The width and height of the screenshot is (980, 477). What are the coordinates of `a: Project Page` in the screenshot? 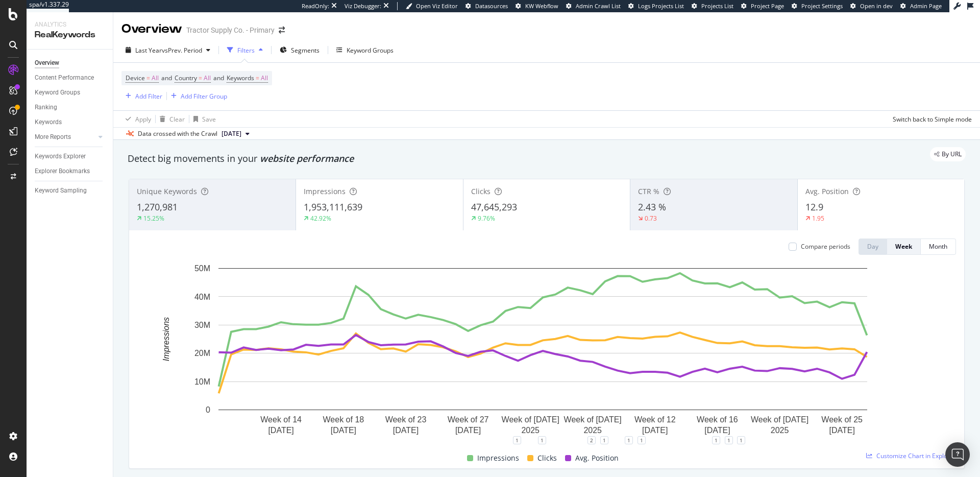 It's located at (762, 6).